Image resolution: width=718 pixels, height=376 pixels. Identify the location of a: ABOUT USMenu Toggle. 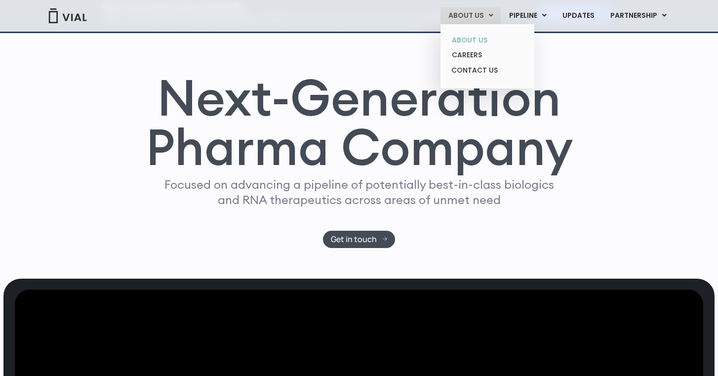
(470, 16).